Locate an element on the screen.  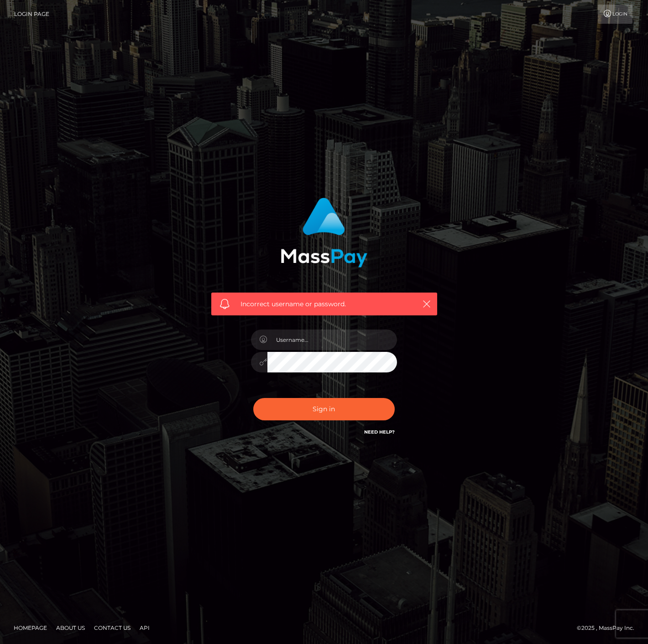
div: © 2025 , MassPay Inc. is located at coordinates (609, 628).